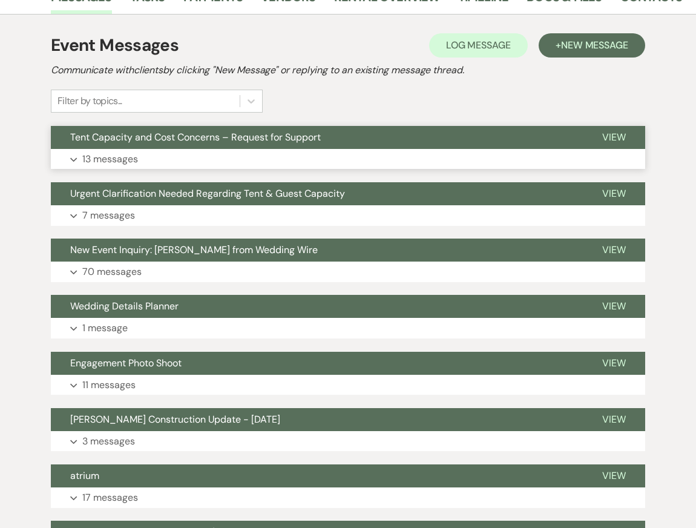  What do you see at coordinates (478, 45) in the screenshot?
I see `span: Log Message` at bounding box center [478, 45].